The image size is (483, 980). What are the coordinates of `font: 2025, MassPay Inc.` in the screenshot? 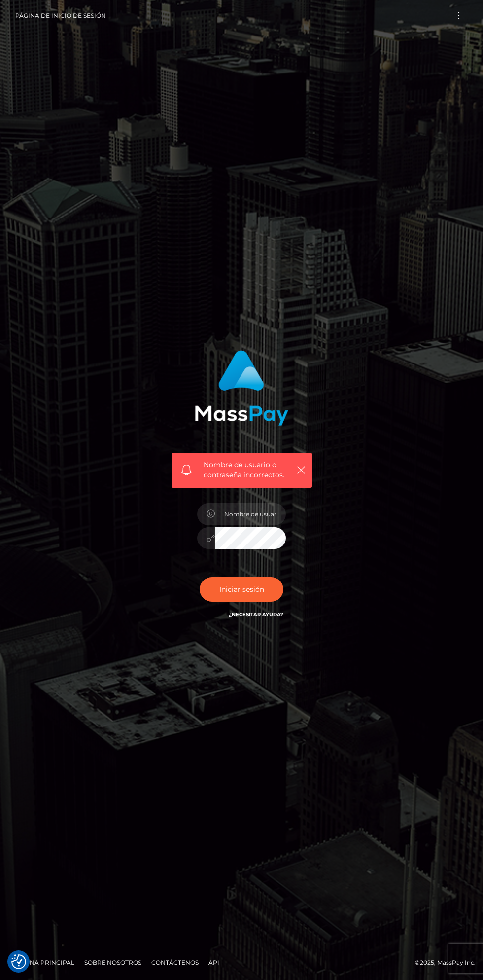 It's located at (448, 962).